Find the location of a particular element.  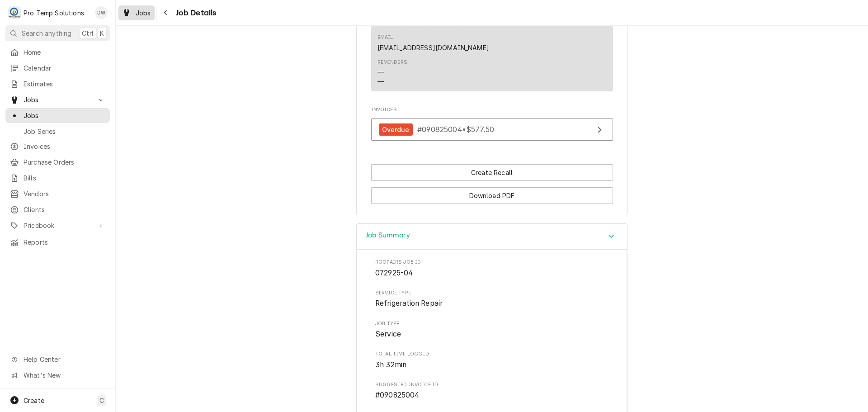

span: What's New is located at coordinates (64, 374).